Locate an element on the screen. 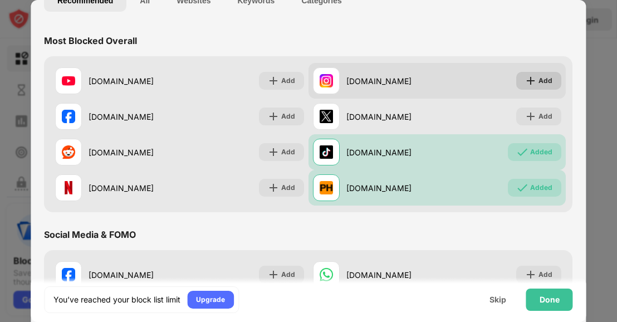 The width and height of the screenshot is (617, 322). div: Most Blocked Overall is located at coordinates (90, 41).